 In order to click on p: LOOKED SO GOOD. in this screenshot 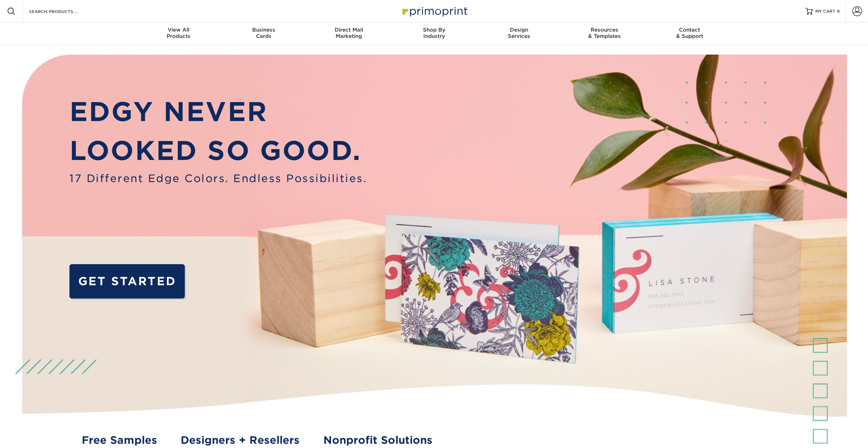, I will do `click(218, 151)`.